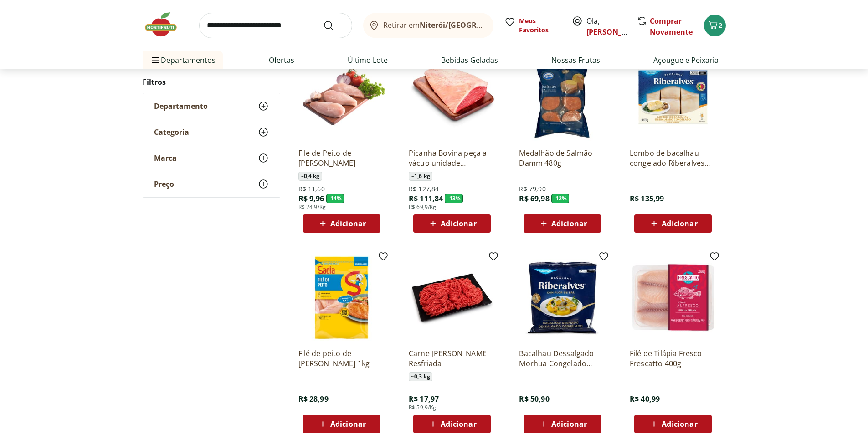 Image resolution: width=868 pixels, height=434 pixels. What do you see at coordinates (673, 98) in the screenshot?
I see `img: Lombo de bacalhau congelado Riberalves 800g` at bounding box center [673, 98].